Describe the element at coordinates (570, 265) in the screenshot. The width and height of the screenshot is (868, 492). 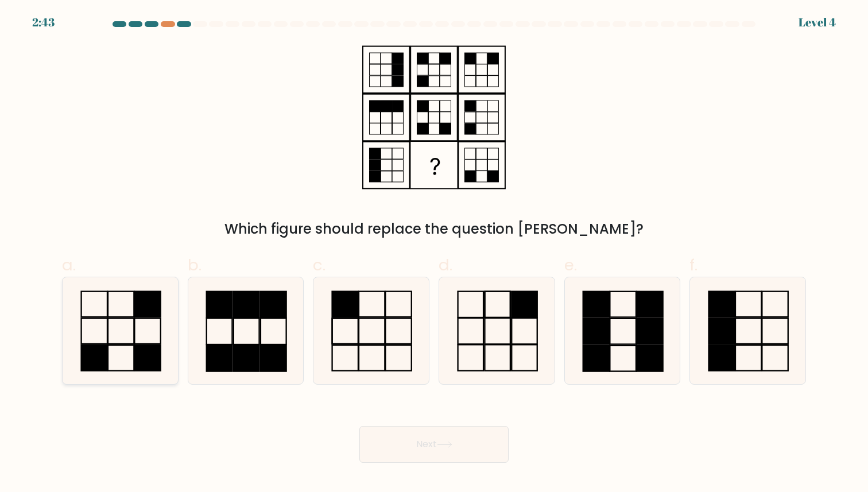
I see `span: e.` at that location.